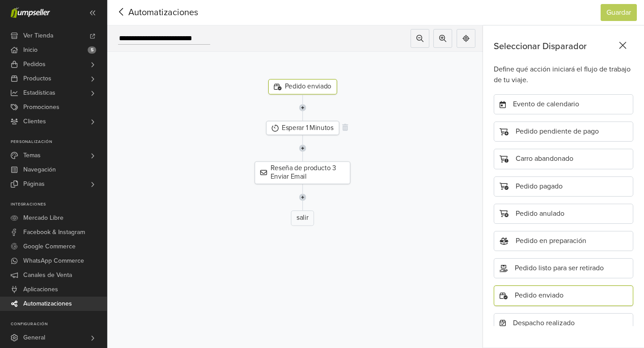 The image size is (644, 348). Describe the element at coordinates (564, 104) in the screenshot. I see `div: Evento de calendario` at that location.